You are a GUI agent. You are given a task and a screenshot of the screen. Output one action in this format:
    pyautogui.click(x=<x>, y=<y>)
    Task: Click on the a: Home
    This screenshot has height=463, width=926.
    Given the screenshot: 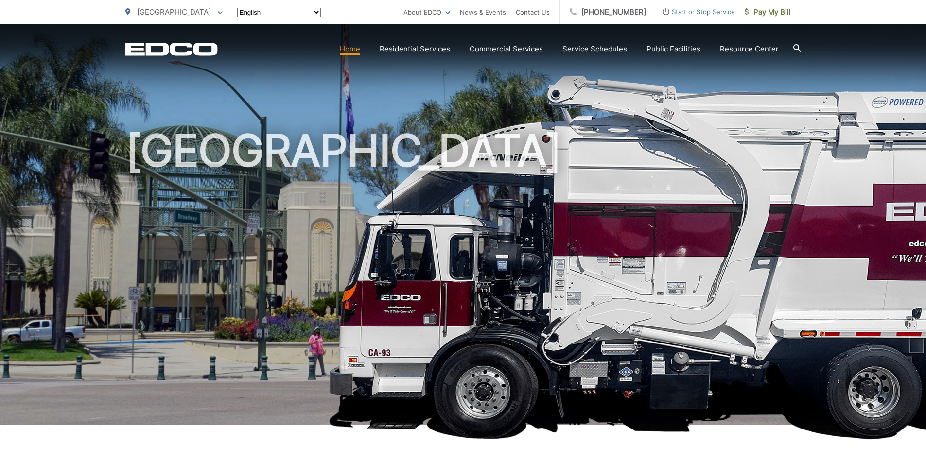 What is the action you would take?
    pyautogui.click(x=350, y=49)
    